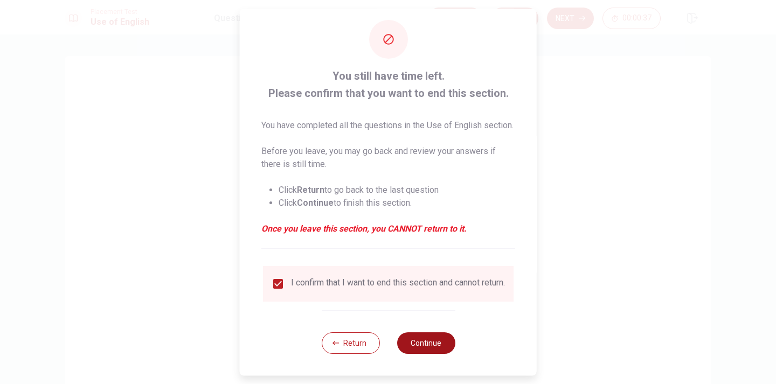 Image resolution: width=776 pixels, height=384 pixels. I want to click on li: Click to finish this section., so click(396, 203).